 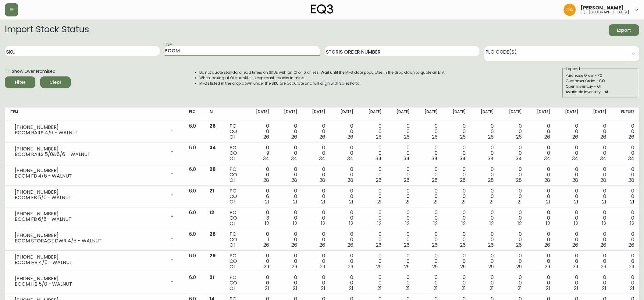 I want to click on div: 0 3, so click(x=260, y=218).